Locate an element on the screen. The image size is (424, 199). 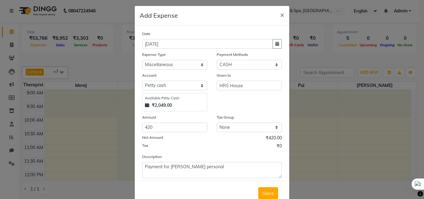
label: Tax Group is located at coordinates (225, 117).